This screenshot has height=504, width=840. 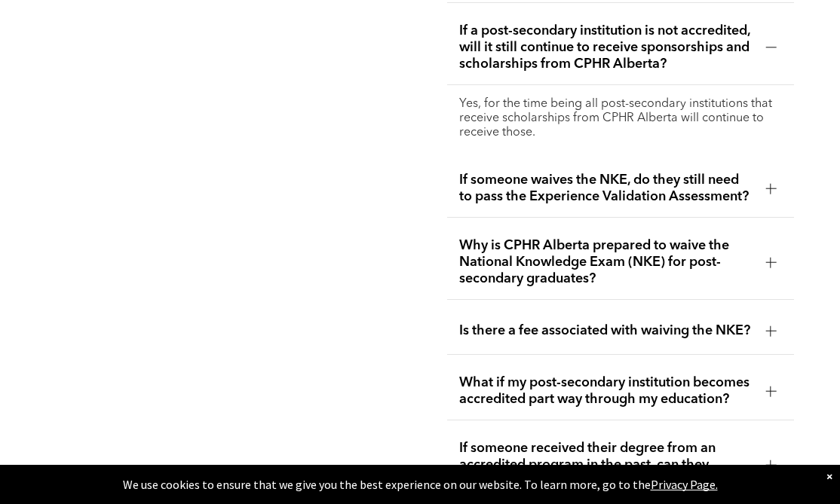 What do you see at coordinates (621, 118) in the screenshot?
I see `p: Yes, for the time being all post-secondary institutions that receive scholarships from CPHR Alber...` at bounding box center [621, 118].